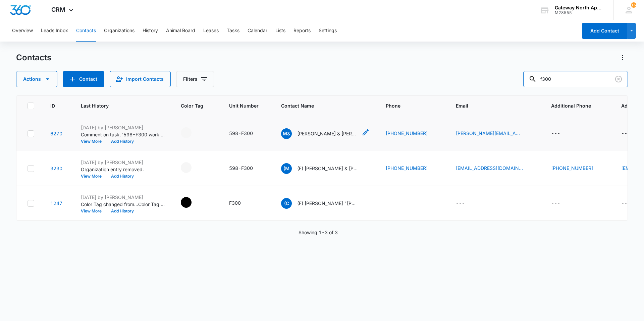  Describe the element at coordinates (123, 204) in the screenshot. I see `p: Color Tag changed from ... Color Tag changed from rgb(204, 0, 0) to rgb(0, 0, 0).` at that location.